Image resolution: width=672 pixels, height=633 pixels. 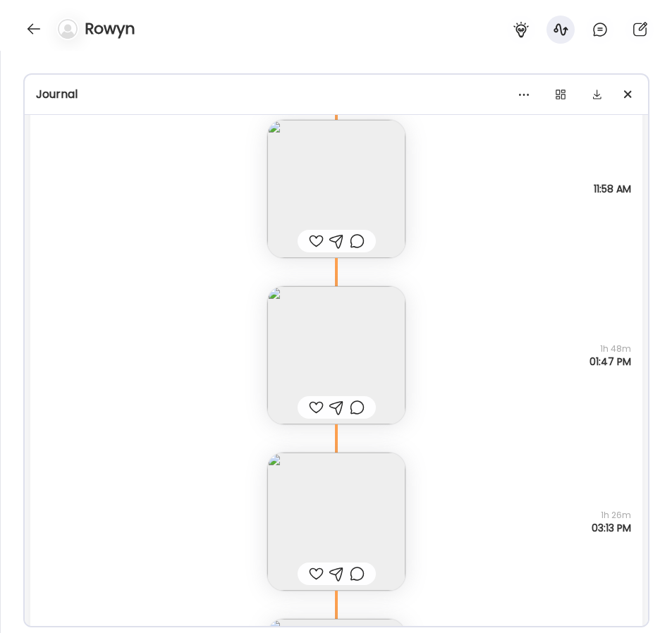 I want to click on span: 1h 26m, so click(x=611, y=516).